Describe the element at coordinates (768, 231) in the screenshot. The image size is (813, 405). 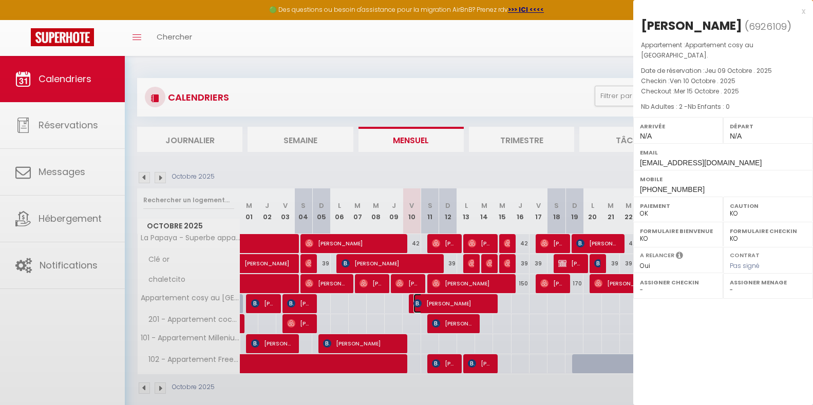
I see `label: Formulaire Checkin` at that location.